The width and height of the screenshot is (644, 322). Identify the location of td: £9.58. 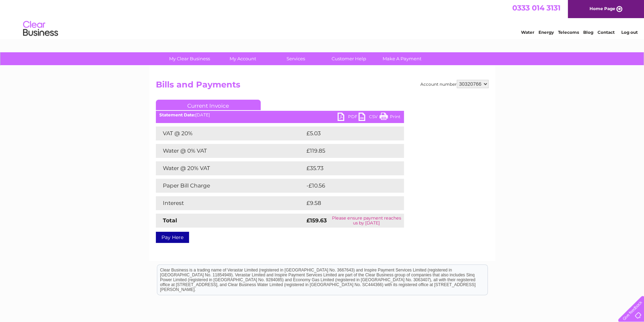
(346, 203).